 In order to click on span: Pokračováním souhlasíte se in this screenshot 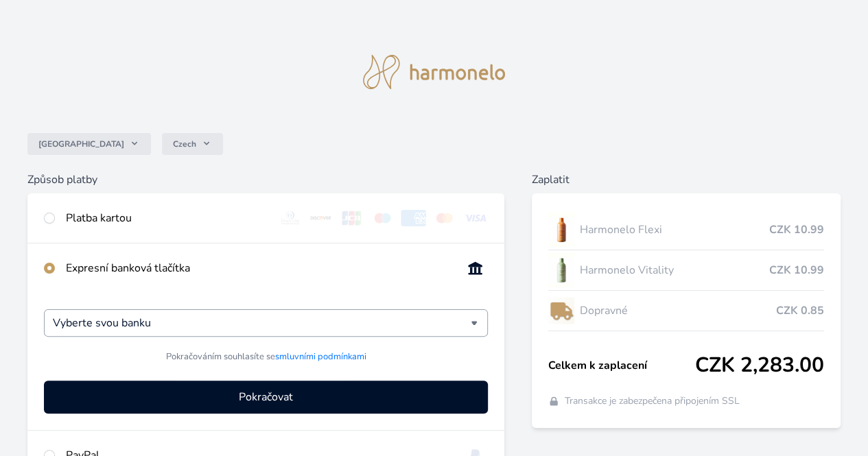, I will do `click(266, 357)`.